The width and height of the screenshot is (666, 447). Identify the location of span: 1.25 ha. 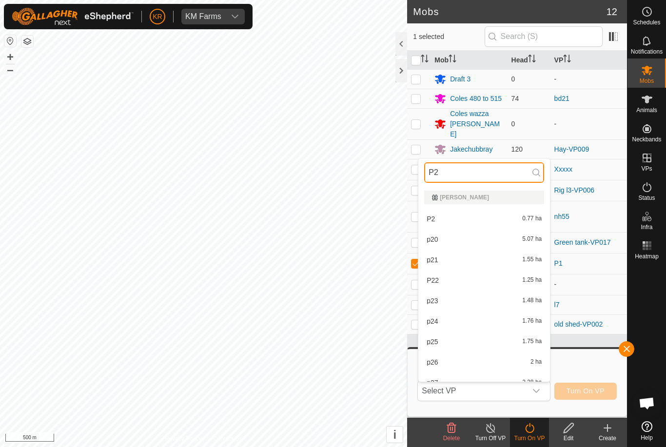
(532, 280).